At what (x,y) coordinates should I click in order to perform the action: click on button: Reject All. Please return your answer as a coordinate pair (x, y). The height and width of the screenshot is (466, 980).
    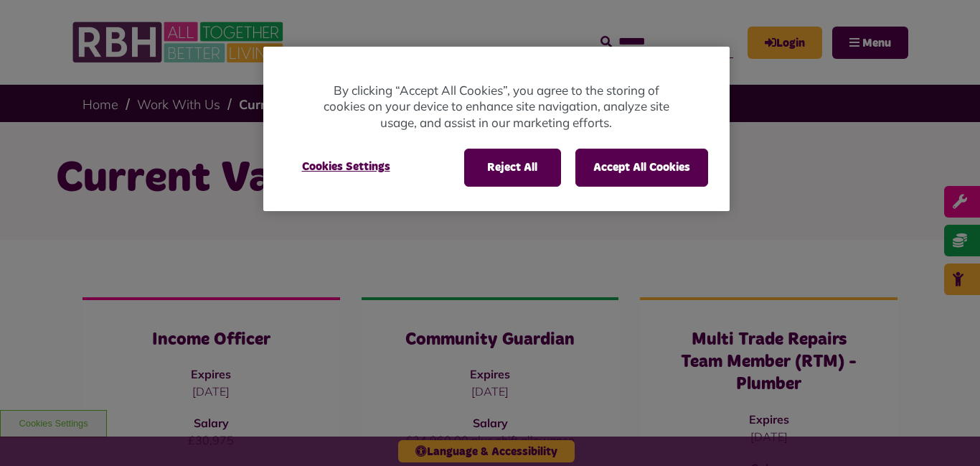
    Looking at the image, I should click on (512, 167).